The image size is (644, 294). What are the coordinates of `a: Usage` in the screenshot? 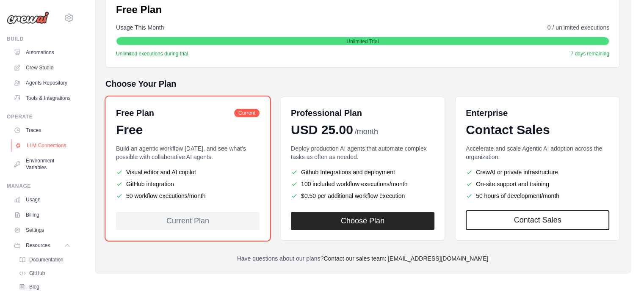 It's located at (42, 200).